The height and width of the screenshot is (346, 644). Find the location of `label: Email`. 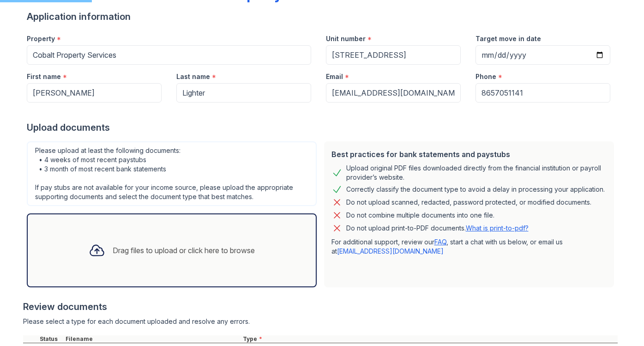

label: Email is located at coordinates (334, 77).